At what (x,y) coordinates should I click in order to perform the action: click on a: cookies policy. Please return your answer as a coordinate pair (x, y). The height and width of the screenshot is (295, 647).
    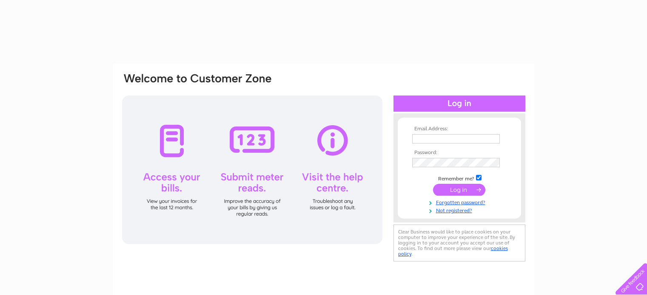
    Looking at the image, I should click on (453, 251).